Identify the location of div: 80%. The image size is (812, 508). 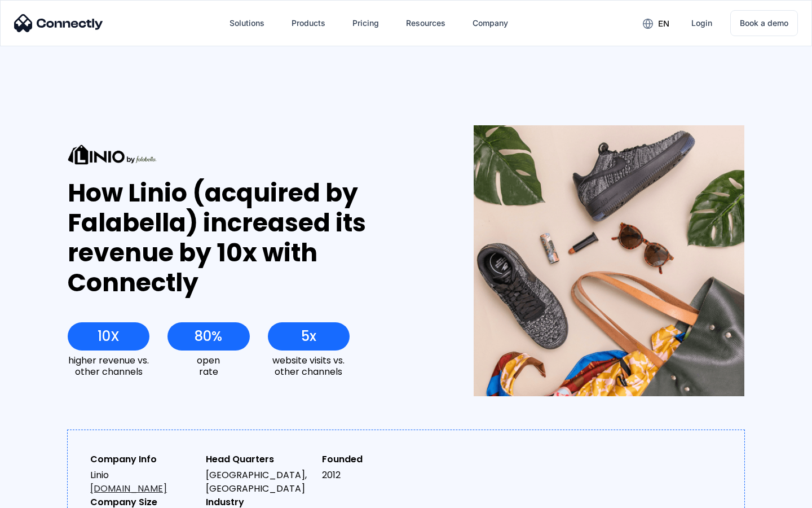
(208, 336).